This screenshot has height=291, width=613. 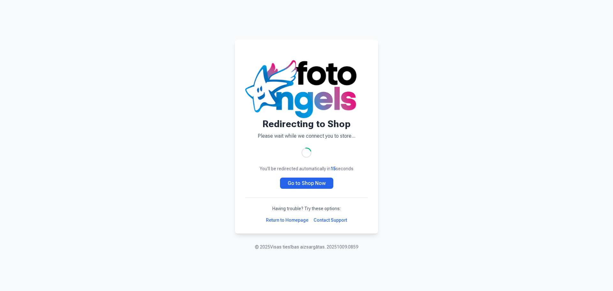 What do you see at coordinates (307, 247) in the screenshot?
I see `p: © 2025 Visas tiesības aizsargātas. 20251009.0859` at bounding box center [307, 247].